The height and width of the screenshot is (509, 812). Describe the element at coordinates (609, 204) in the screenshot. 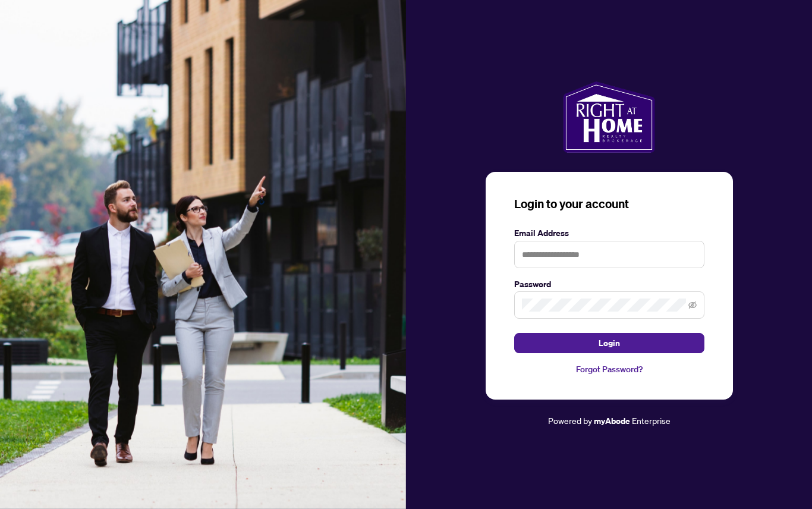

I see `h3: Login to your account` at that location.